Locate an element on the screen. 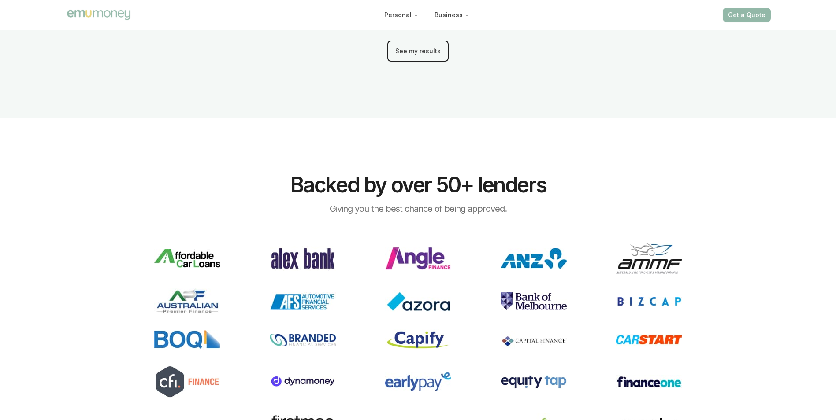 This screenshot has width=836, height=420. img: Affordable Car Loans is located at coordinates (187, 259).